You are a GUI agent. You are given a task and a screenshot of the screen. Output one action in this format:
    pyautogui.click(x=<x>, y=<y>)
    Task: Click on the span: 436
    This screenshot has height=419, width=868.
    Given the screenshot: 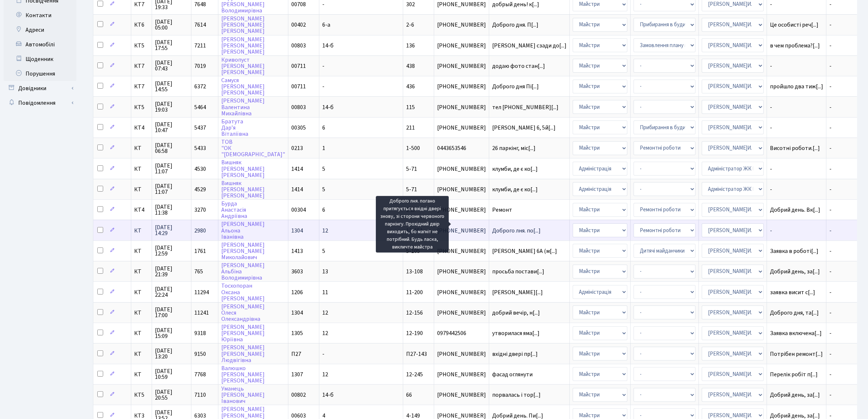 What is the action you would take?
    pyautogui.click(x=410, y=86)
    